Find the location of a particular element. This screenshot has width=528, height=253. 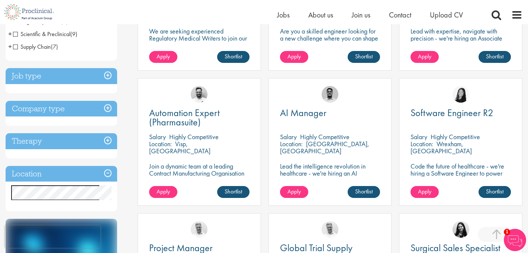

p: We are seeking experienced Regulatory Medical Writers to join our client, a dynamic and growing b... is located at coordinates (199, 42).